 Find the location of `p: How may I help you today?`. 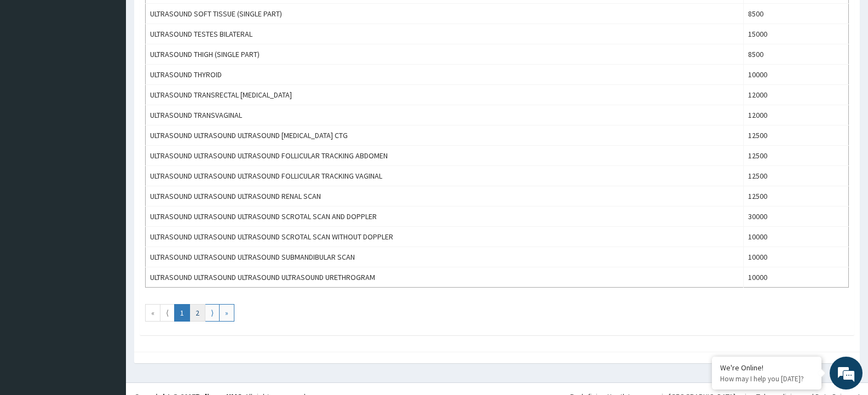

p: How may I help you today? is located at coordinates (767, 379).